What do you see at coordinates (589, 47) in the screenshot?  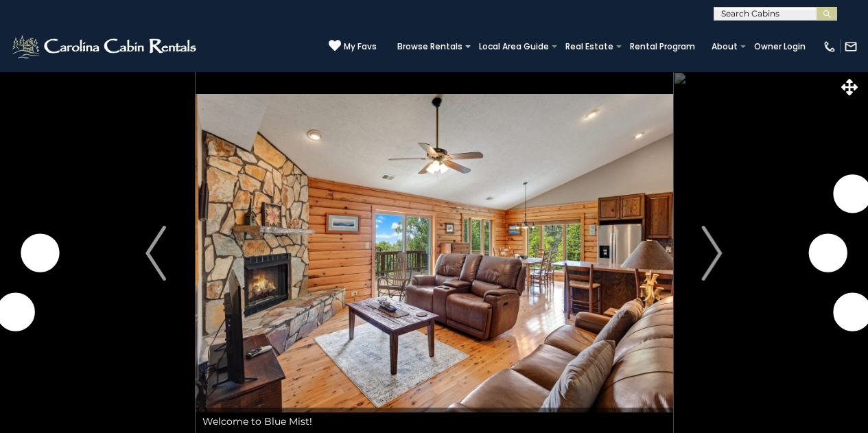 I see `a: Real Estate` at bounding box center [589, 47].